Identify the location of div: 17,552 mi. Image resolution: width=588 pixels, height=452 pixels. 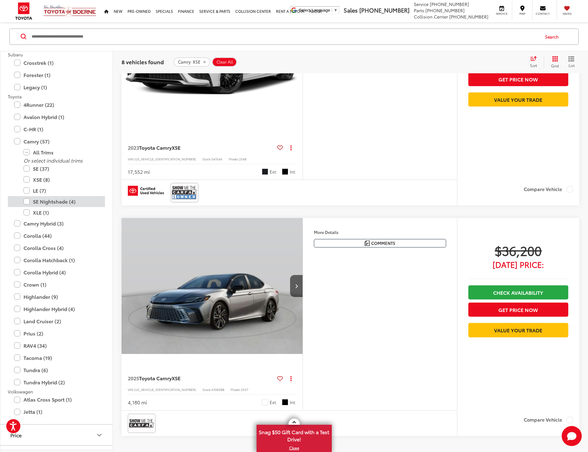
(139, 172).